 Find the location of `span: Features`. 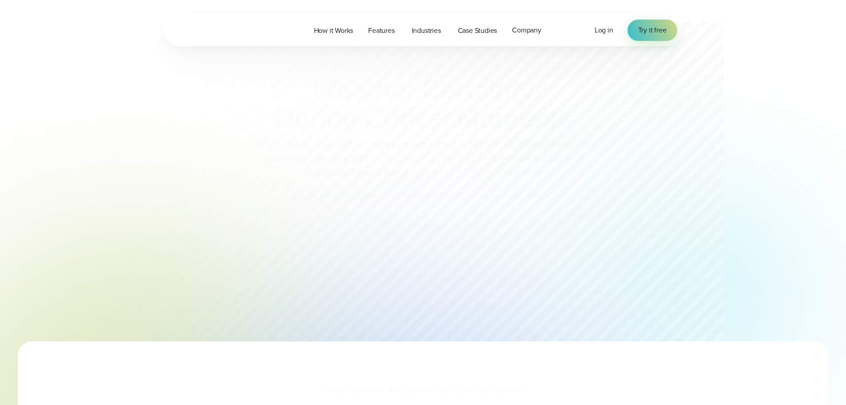

span: Features is located at coordinates (381, 31).